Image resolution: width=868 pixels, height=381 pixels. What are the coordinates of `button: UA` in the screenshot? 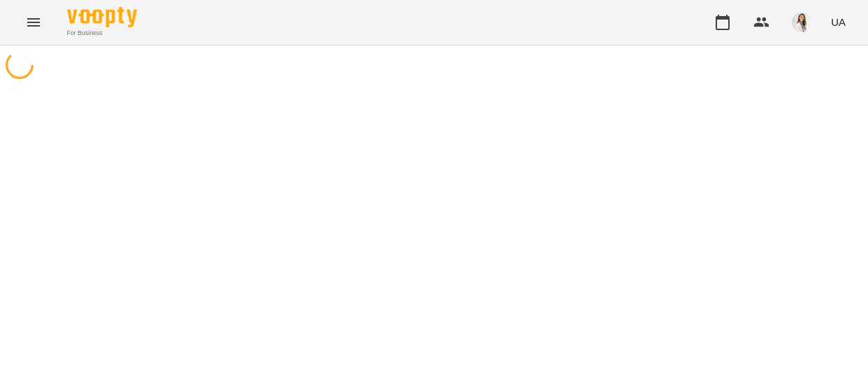 It's located at (838, 22).